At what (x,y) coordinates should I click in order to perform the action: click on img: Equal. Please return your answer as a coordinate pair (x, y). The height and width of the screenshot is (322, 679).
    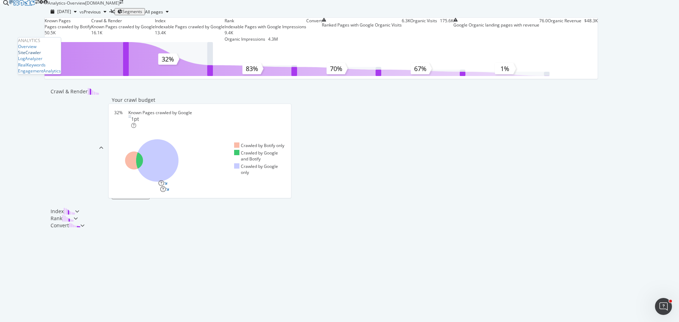
    Looking at the image, I should click on (130, 117).